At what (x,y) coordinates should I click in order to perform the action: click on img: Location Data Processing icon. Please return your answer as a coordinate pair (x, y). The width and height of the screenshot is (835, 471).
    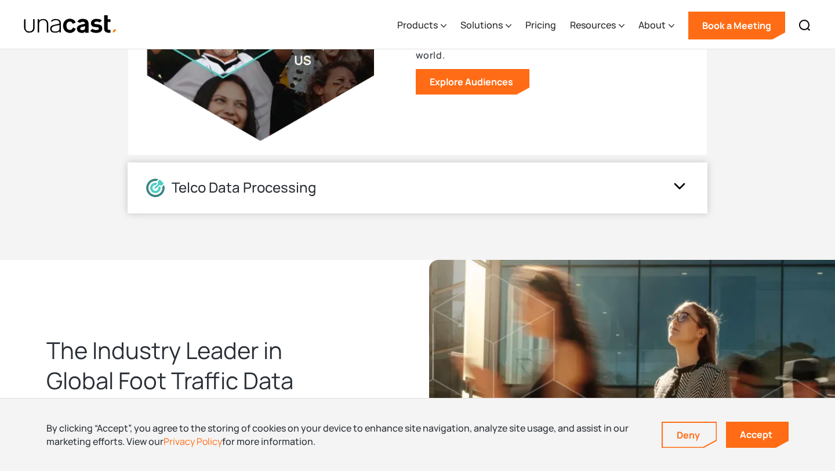
    Looking at the image, I should click on (155, 188).